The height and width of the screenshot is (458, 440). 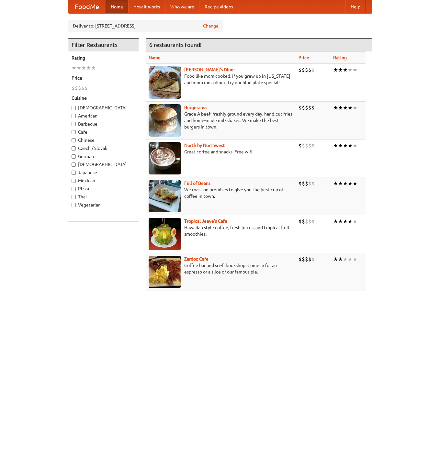 I want to click on input: Chinese, so click(x=73, y=140).